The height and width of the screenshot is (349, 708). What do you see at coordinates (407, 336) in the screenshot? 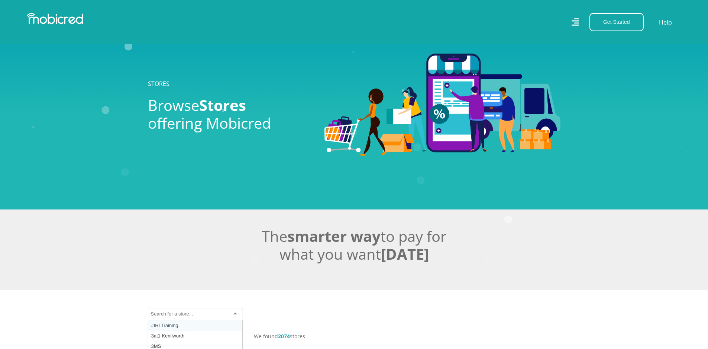
I see `p: We found stores` at bounding box center [407, 336].